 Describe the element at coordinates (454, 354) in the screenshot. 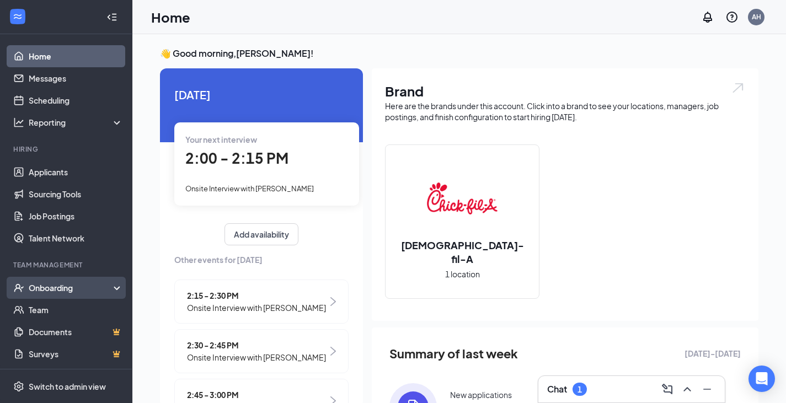

I see `span: Summary of last week` at that location.